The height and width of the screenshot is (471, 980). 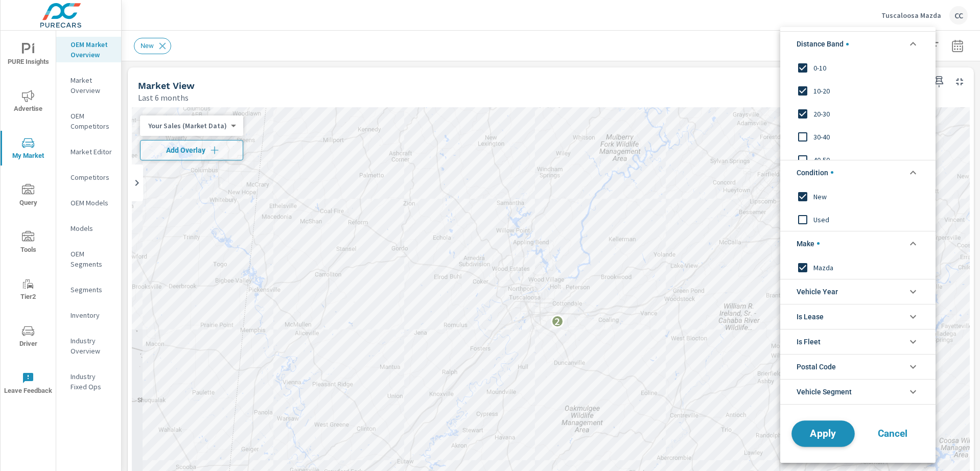 What do you see at coordinates (857, 219) in the screenshot?
I see `div: Used` at bounding box center [857, 219].